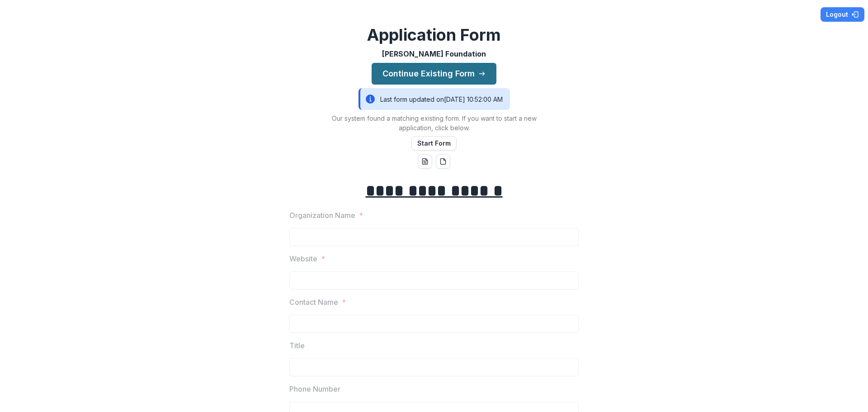  Describe the element at coordinates (443, 162) in the screenshot. I see `button: pdf-download` at that location.